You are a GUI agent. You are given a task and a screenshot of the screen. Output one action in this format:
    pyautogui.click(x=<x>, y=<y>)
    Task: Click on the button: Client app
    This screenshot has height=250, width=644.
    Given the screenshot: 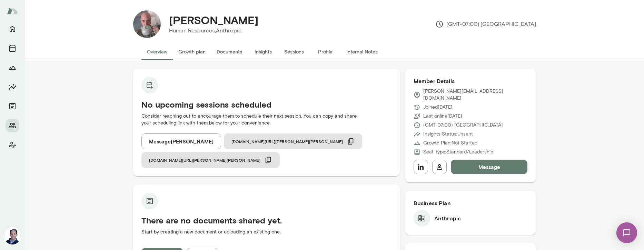 What is the action you would take?
    pyautogui.click(x=13, y=144)
    